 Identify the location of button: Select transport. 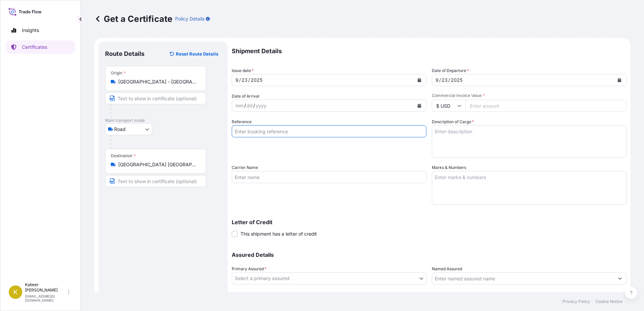
(129, 129).